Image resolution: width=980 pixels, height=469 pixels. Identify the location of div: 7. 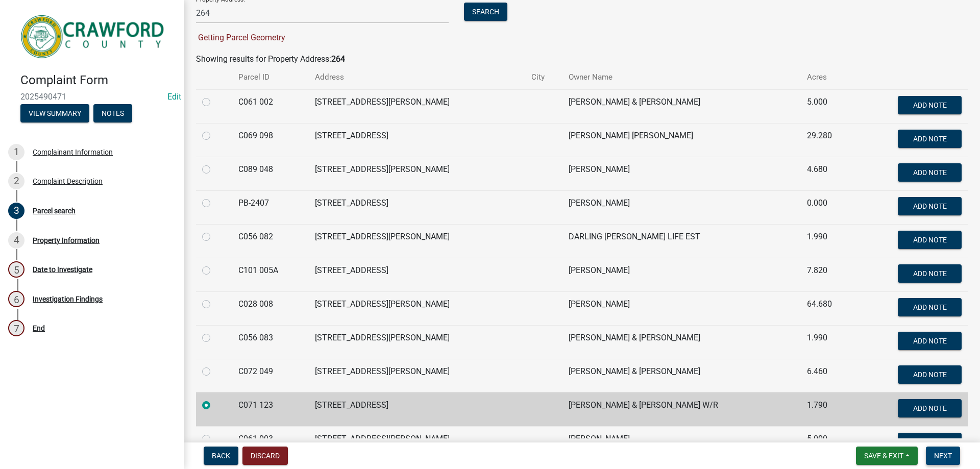
(17, 328).